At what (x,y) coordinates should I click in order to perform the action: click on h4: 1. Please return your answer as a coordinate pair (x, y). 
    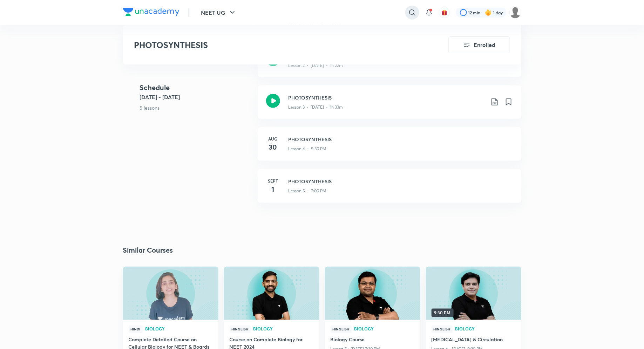
    Looking at the image, I should click on (273, 189).